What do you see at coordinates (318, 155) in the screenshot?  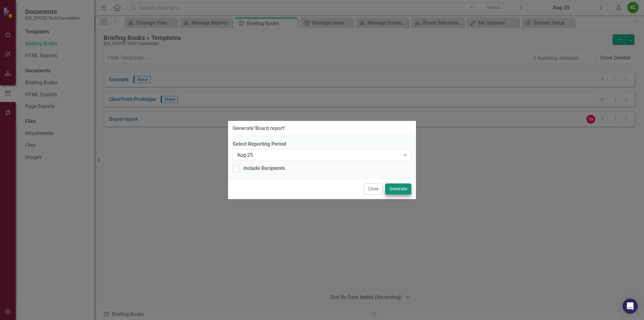 I see `div: Aug-25` at bounding box center [318, 155].